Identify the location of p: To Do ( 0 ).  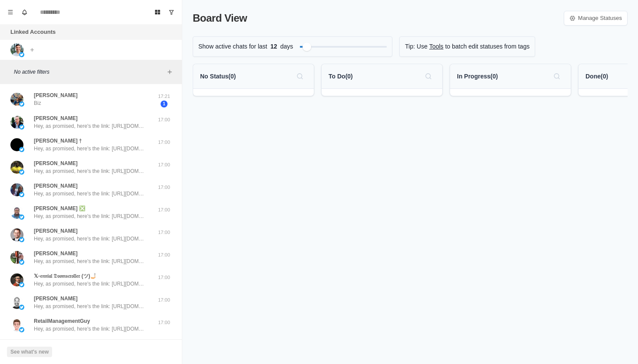
(340, 76).